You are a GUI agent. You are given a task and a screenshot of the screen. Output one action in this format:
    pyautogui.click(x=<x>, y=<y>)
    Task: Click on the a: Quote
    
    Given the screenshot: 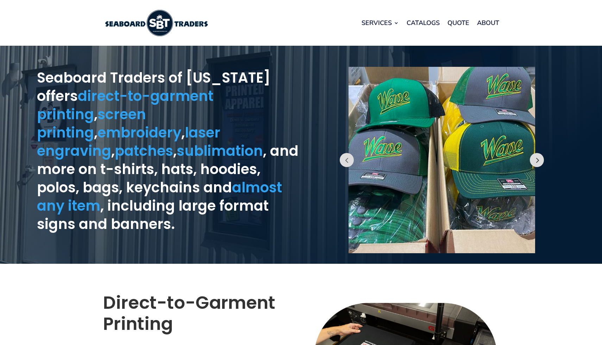 What is the action you would take?
    pyautogui.click(x=458, y=23)
    